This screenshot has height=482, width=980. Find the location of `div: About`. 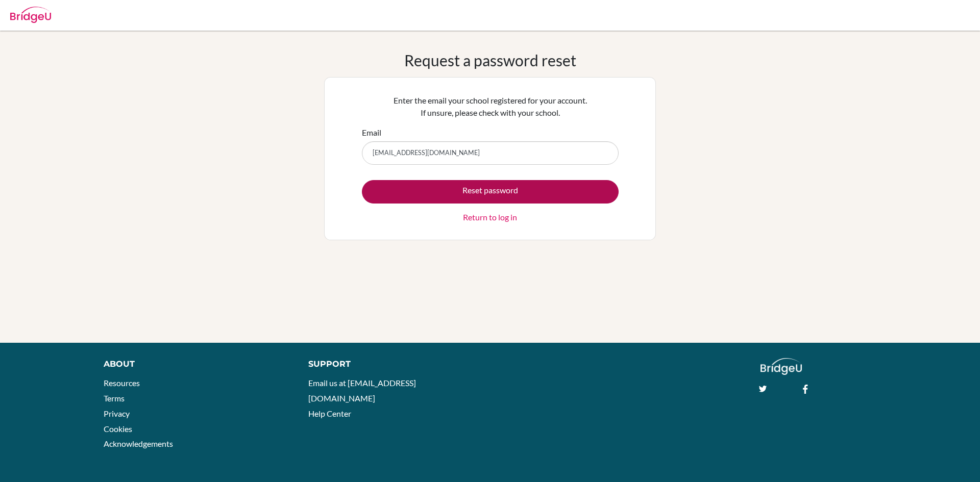

div: About is located at coordinates (194, 364).